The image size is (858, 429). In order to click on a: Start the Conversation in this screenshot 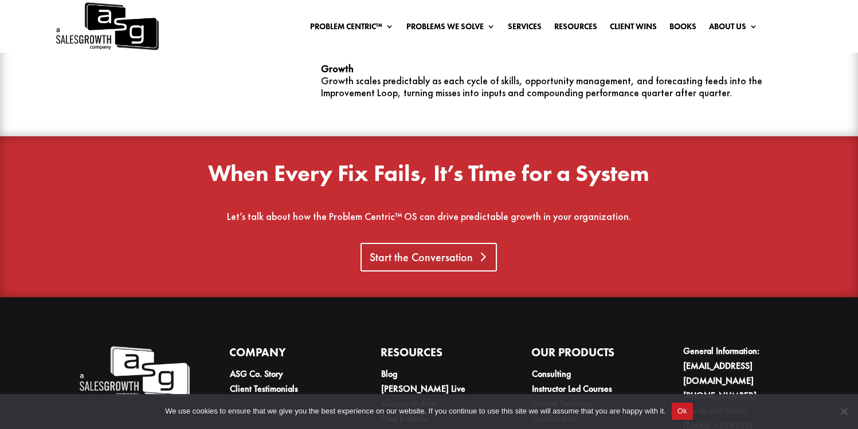, I will do `click(429, 257)`.